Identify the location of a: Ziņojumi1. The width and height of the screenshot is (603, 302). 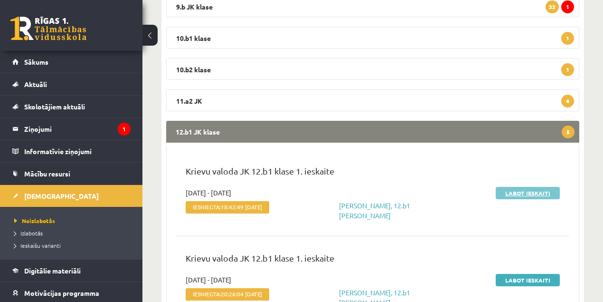
(71, 129).